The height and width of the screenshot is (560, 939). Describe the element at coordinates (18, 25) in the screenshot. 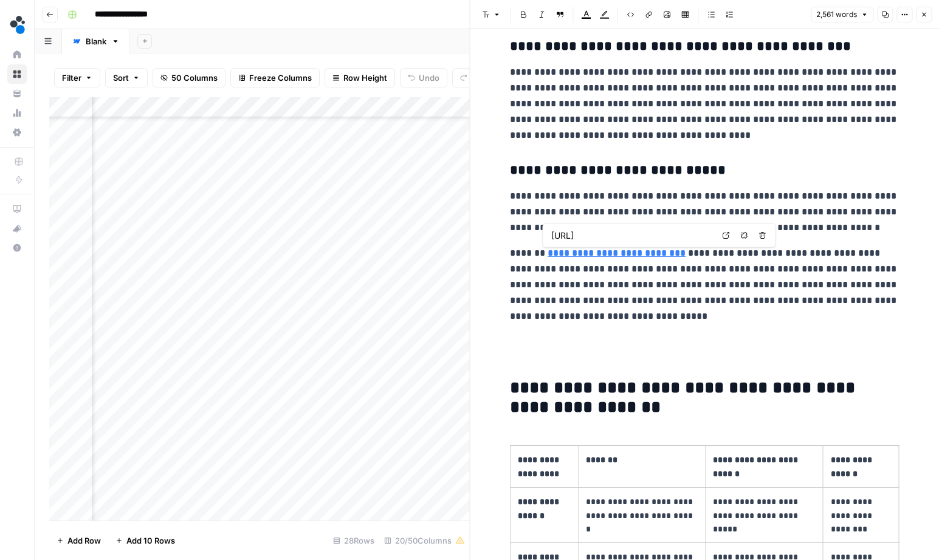

I see `img: spot.ai Logo` at that location.